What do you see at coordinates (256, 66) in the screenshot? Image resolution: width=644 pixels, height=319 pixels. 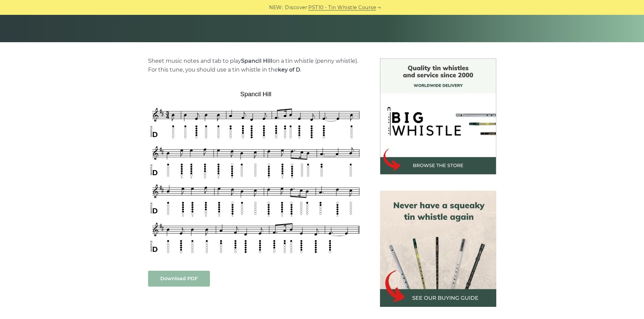 I see `p: Sheet music notes and tab to play on a tin whistle (penny whistle). For this tune, you should use...` at bounding box center [256, 66].